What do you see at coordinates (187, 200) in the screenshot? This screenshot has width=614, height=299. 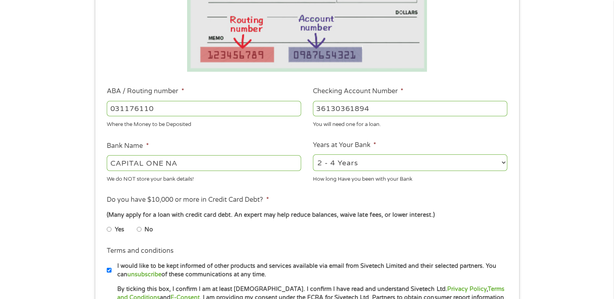 I see `label: Do you have $10,000 or more in Credit Card Debt?` at bounding box center [187, 200].